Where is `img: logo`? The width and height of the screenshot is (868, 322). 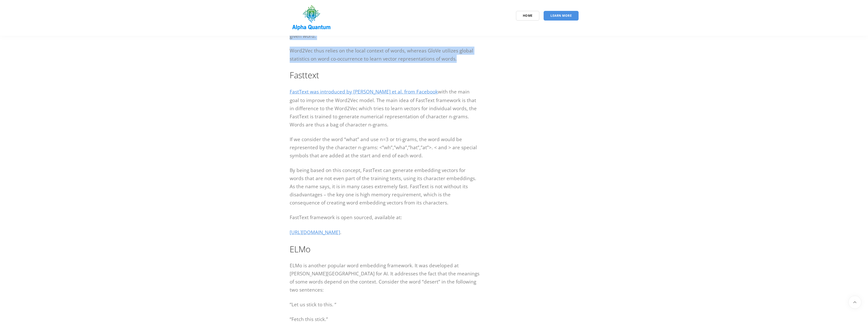 img: logo is located at coordinates (312, 18).